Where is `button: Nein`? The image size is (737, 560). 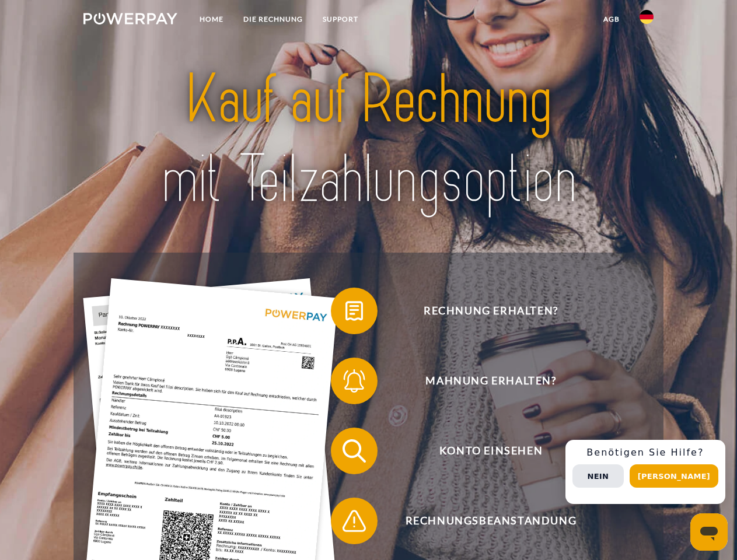 button: Nein is located at coordinates (598, 476).